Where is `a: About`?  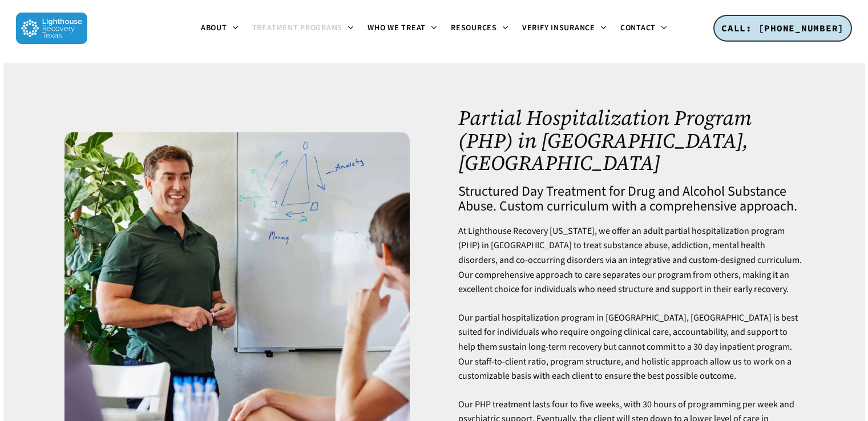
a: About is located at coordinates (220, 28).